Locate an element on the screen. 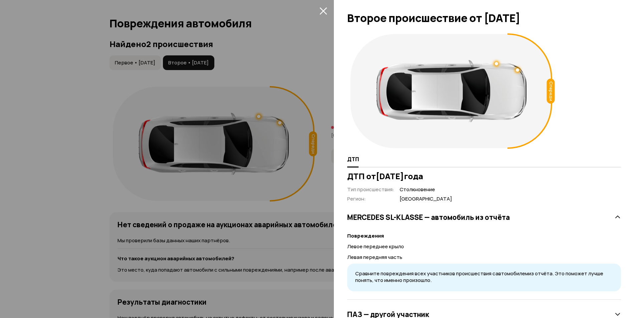  span: Тип происшествия : is located at coordinates (371, 189).